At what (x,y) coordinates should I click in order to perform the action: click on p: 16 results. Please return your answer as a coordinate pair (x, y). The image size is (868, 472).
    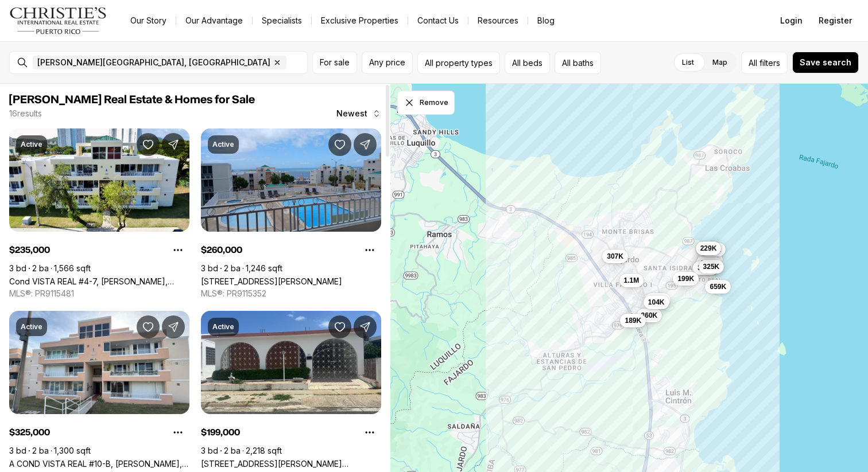
    Looking at the image, I should click on (25, 113).